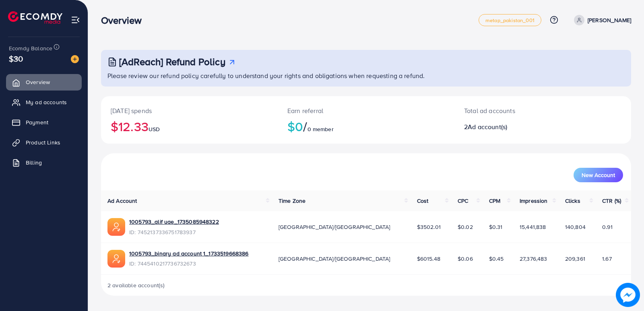  Describe the element at coordinates (16, 59) in the screenshot. I see `span: $30` at that location.